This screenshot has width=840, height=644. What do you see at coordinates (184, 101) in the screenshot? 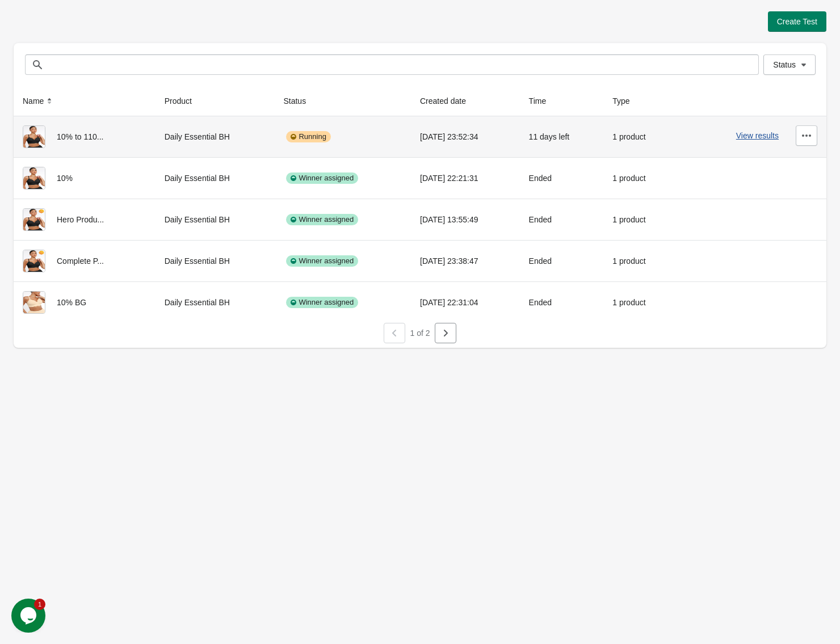
I see `button: Product` at bounding box center [184, 101].